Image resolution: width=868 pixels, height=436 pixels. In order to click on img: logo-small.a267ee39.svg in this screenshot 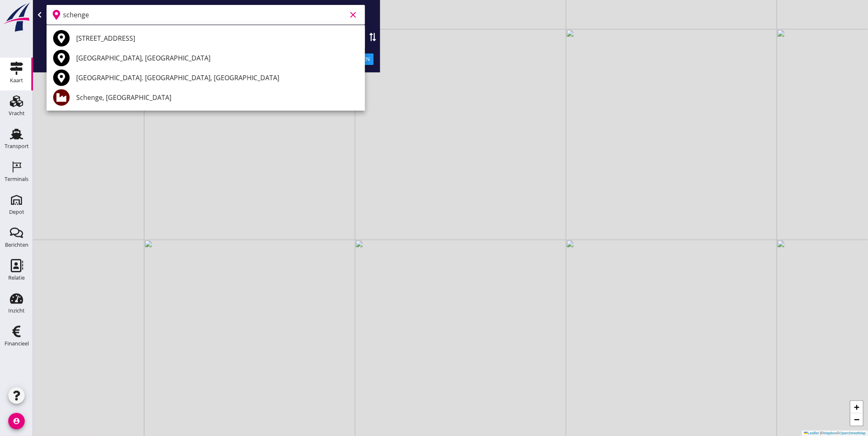, I will do `click(17, 17)`.